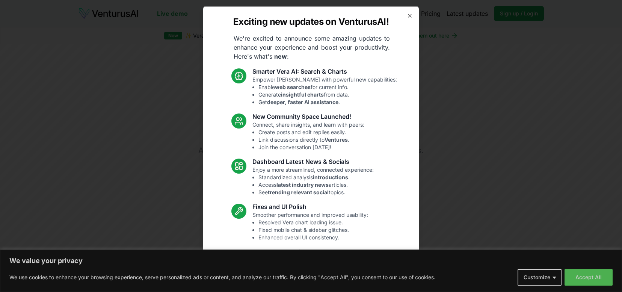 The image size is (622, 292). I want to click on h3: New Community Space Launched!, so click(308, 116).